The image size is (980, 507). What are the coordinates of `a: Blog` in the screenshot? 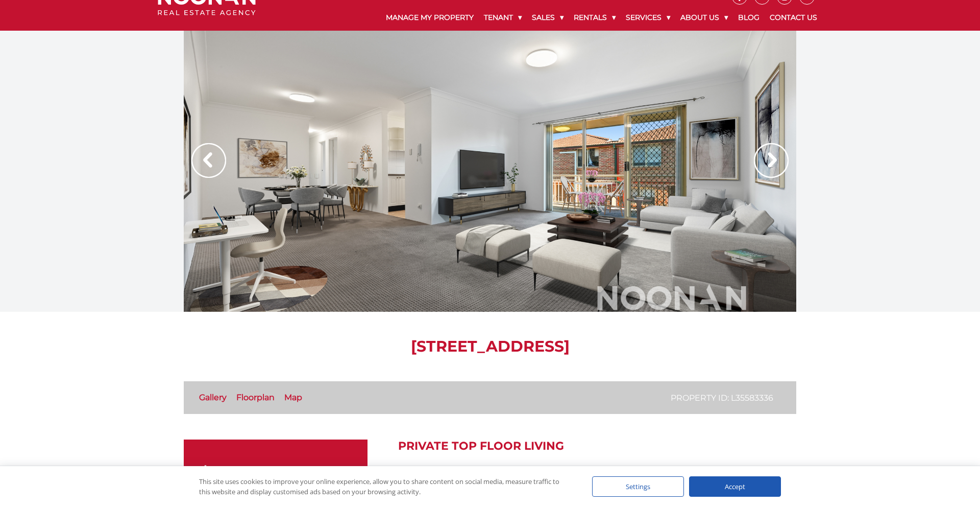 It's located at (749, 17).